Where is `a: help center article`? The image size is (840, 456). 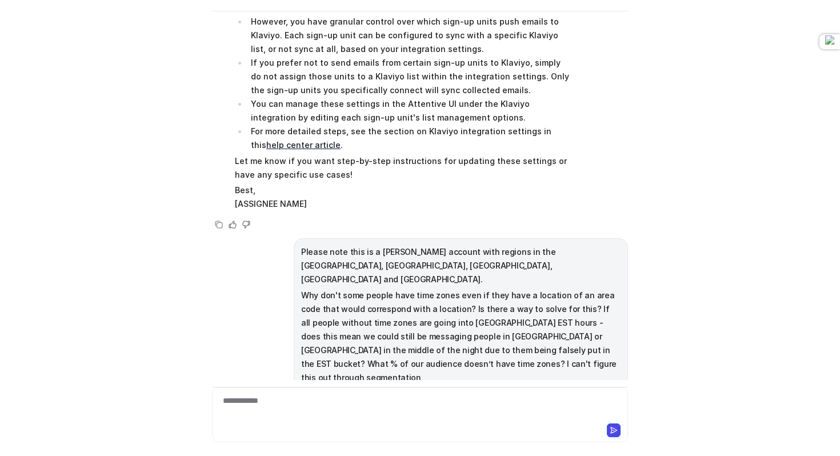
a: help center article is located at coordinates (303, 145).